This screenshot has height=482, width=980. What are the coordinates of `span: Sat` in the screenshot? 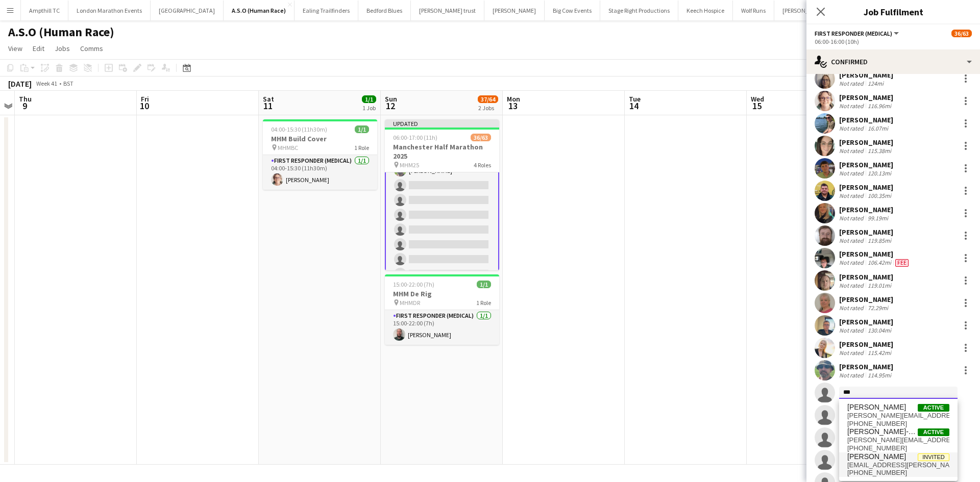 It's located at (268, 99).